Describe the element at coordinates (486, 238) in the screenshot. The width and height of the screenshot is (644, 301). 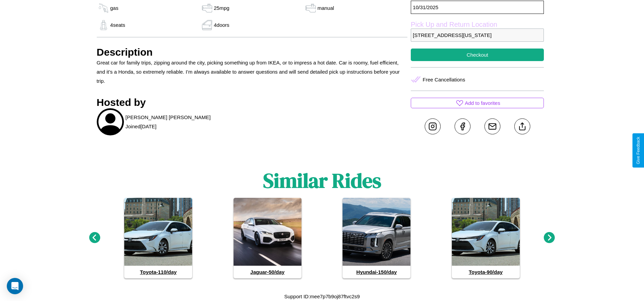
I see `a: Toyota-90/day` at that location.